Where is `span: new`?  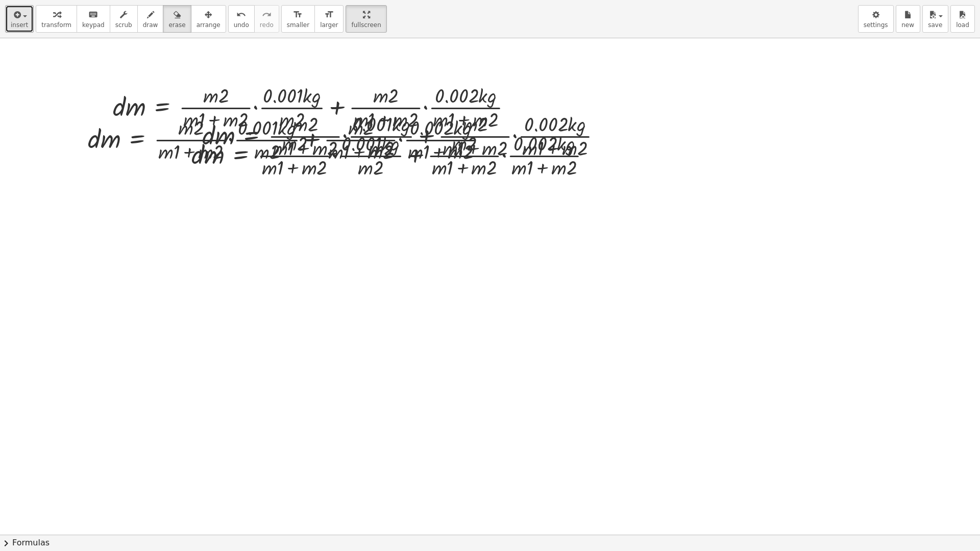 span: new is located at coordinates (907, 25).